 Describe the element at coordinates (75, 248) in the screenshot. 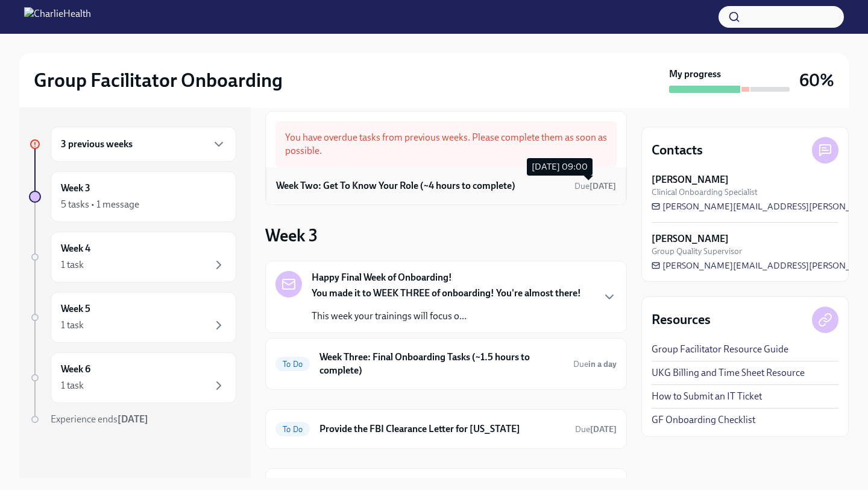

I see `h6: Week 4` at that location.